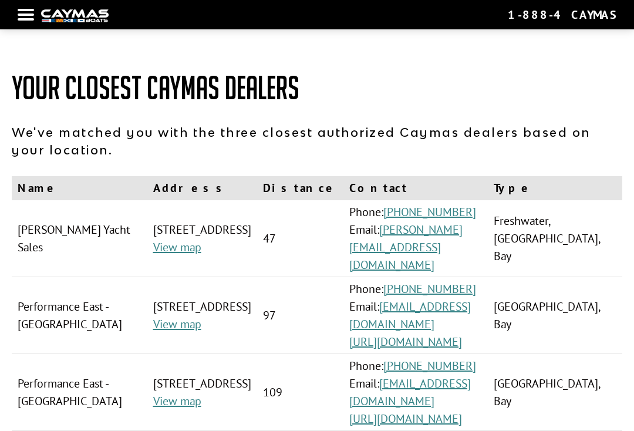  Describe the element at coordinates (561, 15) in the screenshot. I see `div: 1-888-4CAYMAS` at that location.